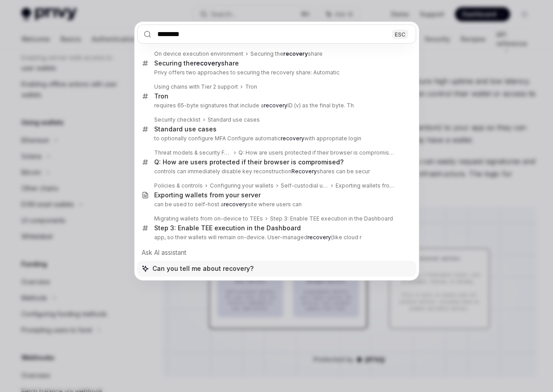 This screenshot has height=392, width=553. Describe the element at coordinates (276, 238) in the screenshot. I see `p: app, so their wallets will remain on-device. User-managed (like cloud r` at that location.